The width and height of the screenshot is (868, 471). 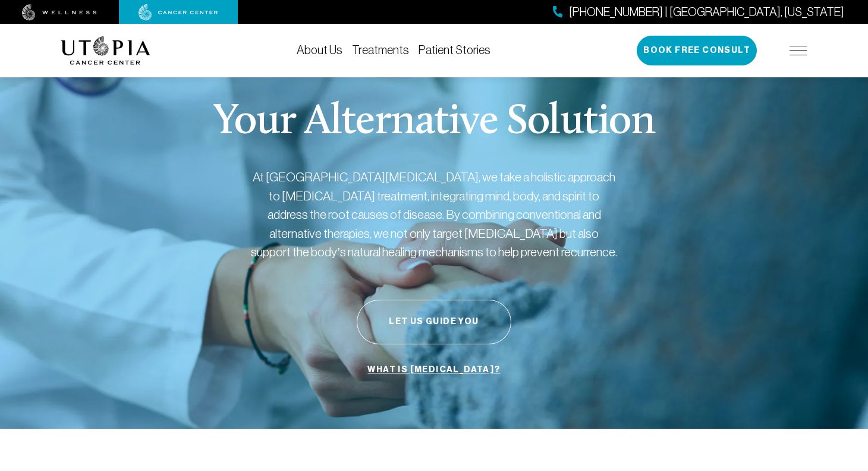 What do you see at coordinates (434, 123) in the screenshot?
I see `p: Your Alternative Solution` at bounding box center [434, 123].